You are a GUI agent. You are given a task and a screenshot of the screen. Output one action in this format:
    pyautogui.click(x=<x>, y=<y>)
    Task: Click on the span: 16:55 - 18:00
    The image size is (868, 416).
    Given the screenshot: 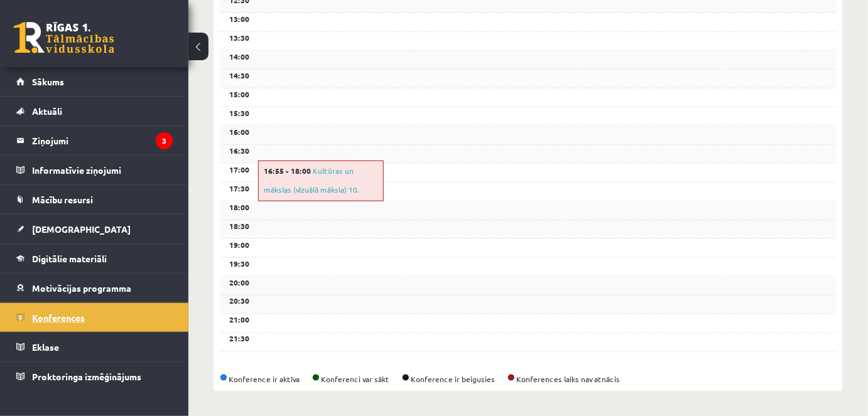 What is the action you would take?
    pyautogui.click(x=287, y=171)
    